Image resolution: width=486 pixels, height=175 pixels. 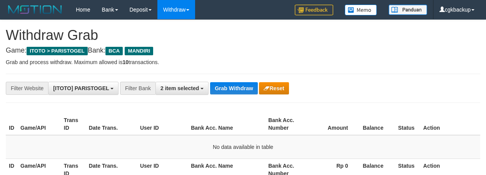 I want to click on button: 2 item selected, so click(x=182, y=88).